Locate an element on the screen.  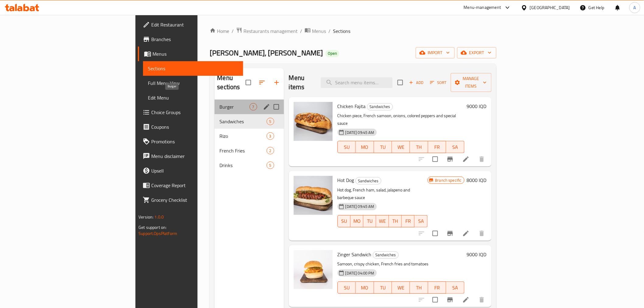
a: Coupons is located at coordinates (190, 127).